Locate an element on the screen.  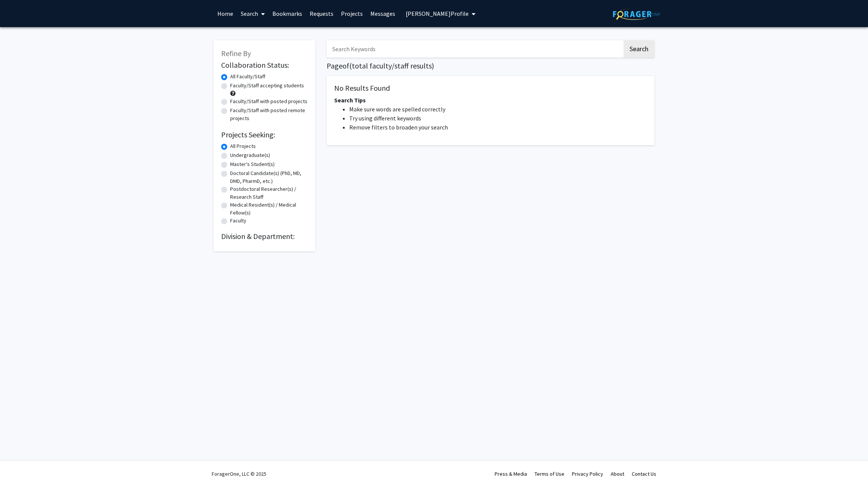
label: Faculty/Staff with posted projects is located at coordinates (268, 101).